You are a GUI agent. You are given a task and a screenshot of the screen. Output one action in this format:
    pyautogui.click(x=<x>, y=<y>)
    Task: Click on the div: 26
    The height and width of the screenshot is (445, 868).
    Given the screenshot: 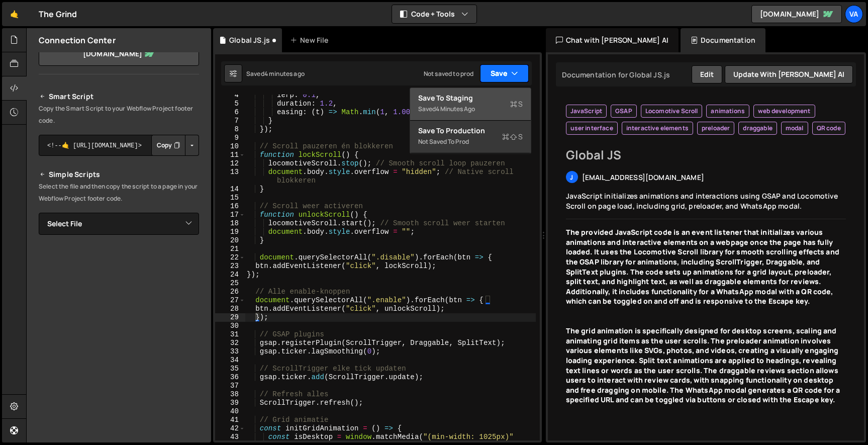 What is the action you would take?
    pyautogui.click(x=230, y=291)
    